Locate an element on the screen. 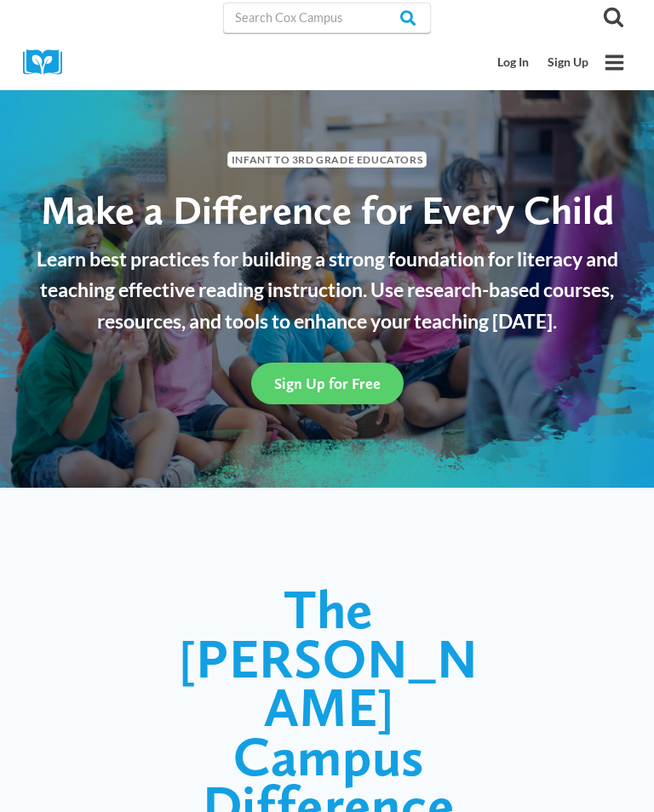 This screenshot has width=654, height=812. span: Make a Difference for Every Child is located at coordinates (327, 210).